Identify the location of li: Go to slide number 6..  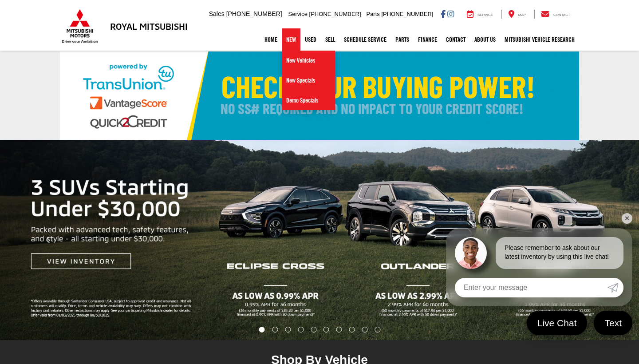
(326, 329).